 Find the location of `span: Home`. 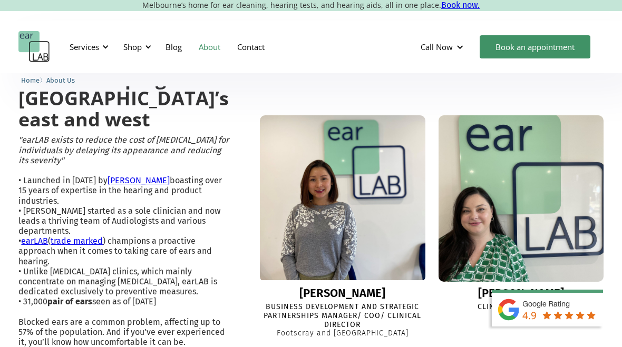

span: Home is located at coordinates (30, 80).